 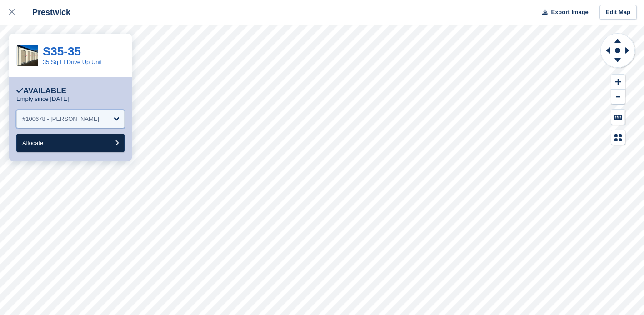 I want to click on button: Allocate, so click(x=70, y=143).